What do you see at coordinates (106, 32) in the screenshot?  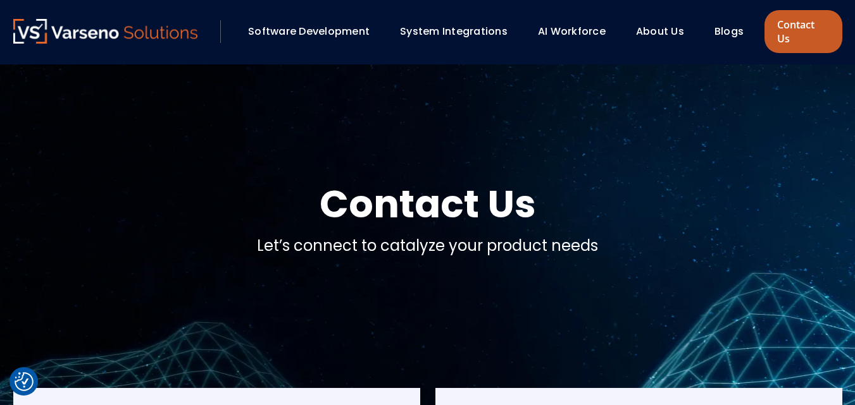 I see `a: Varseno Solutions – Product Engineering & IT Services` at bounding box center [106, 32].